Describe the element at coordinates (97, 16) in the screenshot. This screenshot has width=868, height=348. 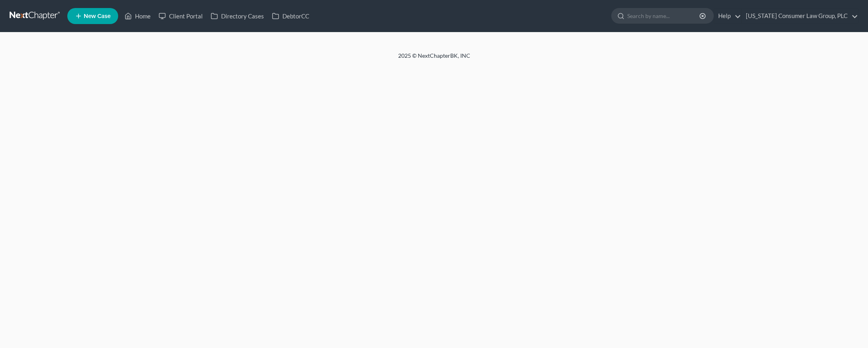
I see `span: New Case` at that location.